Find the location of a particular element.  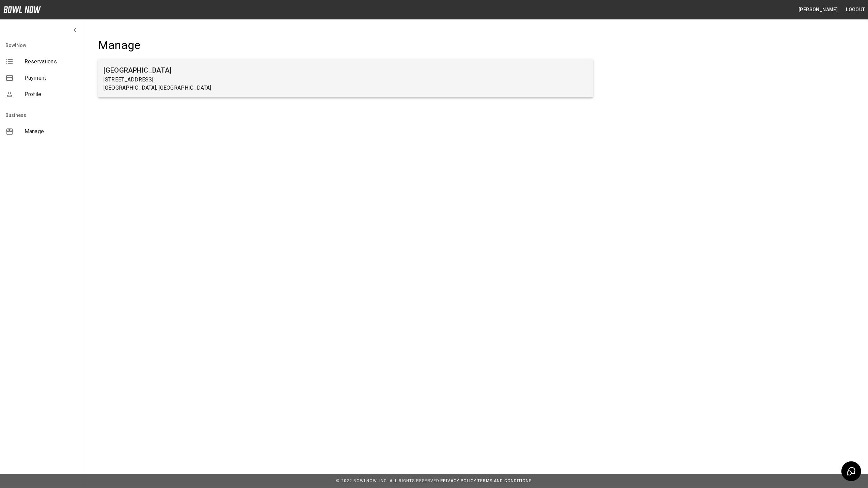

button: Logout is located at coordinates (856, 10).